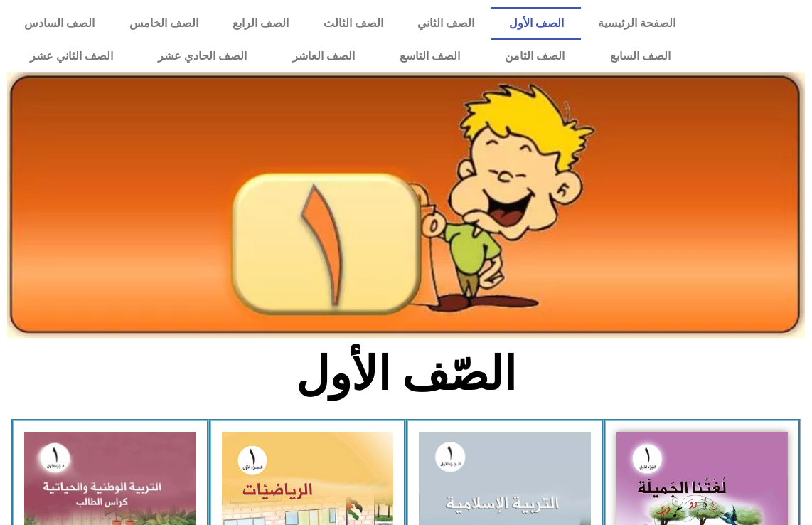  I want to click on h2: الصّف الأول, so click(406, 374).